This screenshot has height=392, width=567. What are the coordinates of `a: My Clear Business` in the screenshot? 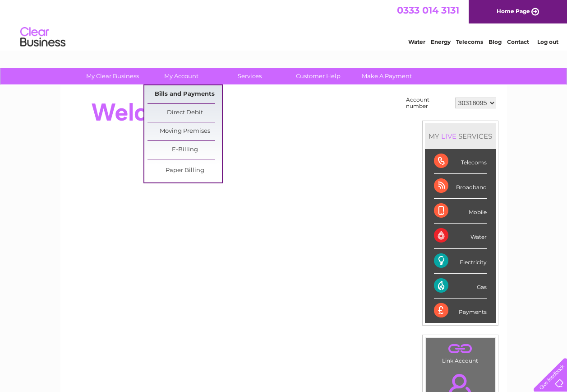 It's located at (112, 76).